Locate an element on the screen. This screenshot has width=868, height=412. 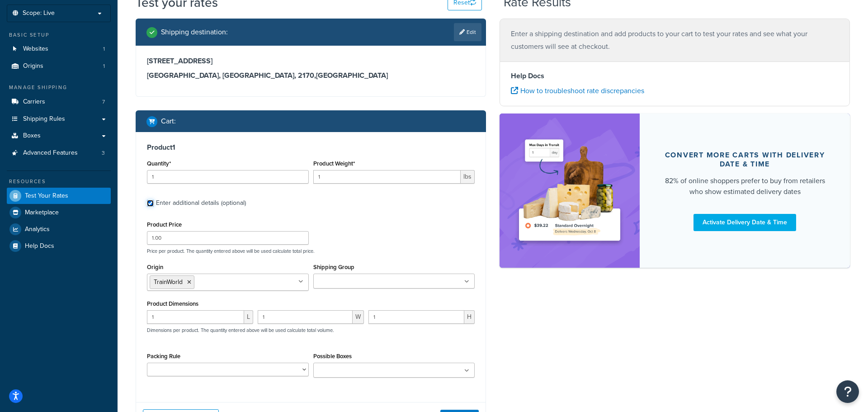
img: feature-image-ddt-36eae7f7280da8017bfb280eaccd9c446f90b1fe08728e4019434db127062ab4.png is located at coordinates (570, 190).